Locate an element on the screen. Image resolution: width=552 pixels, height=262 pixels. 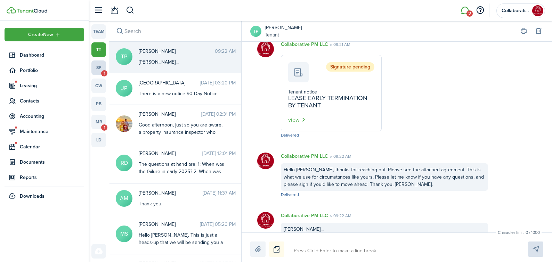
span: Justin Miller is located at coordinates (170, 114).